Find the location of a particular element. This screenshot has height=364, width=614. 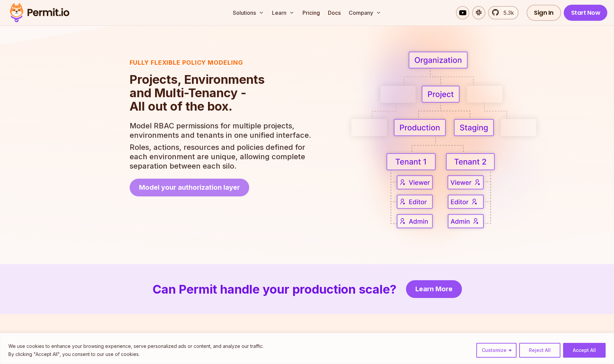

p: By clicking "Accept All", you consent to our use of cookies. is located at coordinates (136, 354).